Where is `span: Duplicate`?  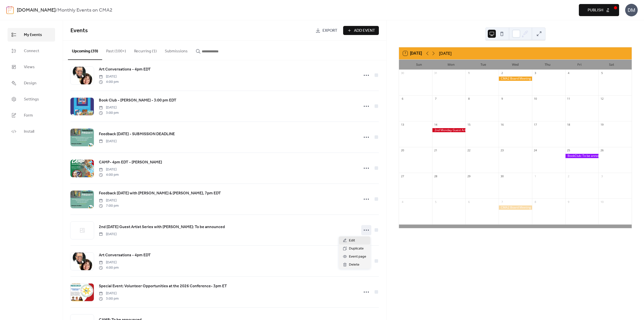
span: Duplicate is located at coordinates (356, 249).